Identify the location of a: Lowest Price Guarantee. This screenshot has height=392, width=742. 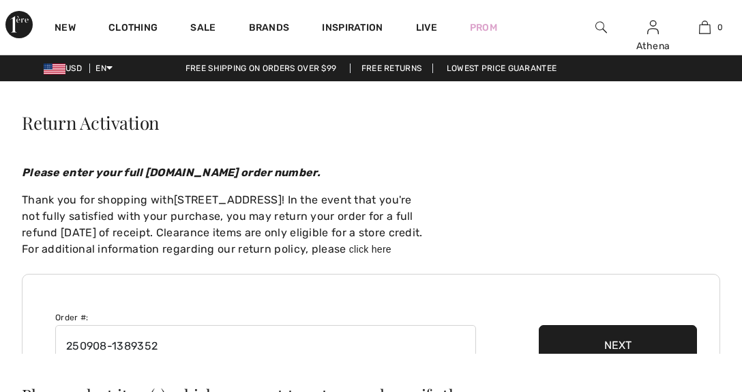
(502, 68).